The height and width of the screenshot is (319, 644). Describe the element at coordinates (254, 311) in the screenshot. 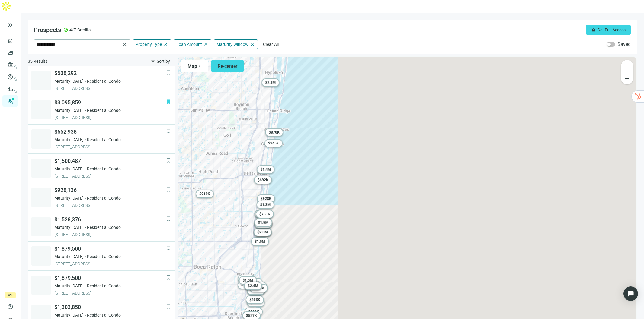

I see `span: $ 508K` at that location.